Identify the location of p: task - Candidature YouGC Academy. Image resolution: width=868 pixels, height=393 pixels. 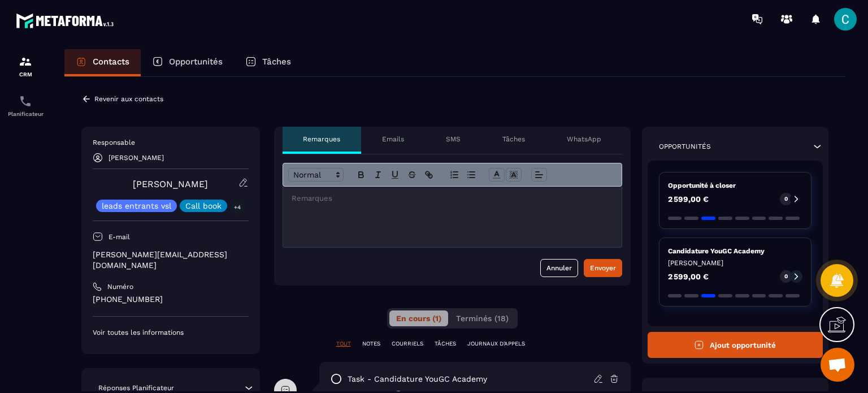
(417, 379).